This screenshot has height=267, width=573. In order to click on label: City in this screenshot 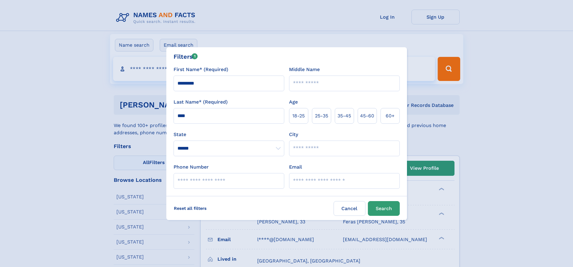, I will do `click(293, 134)`.